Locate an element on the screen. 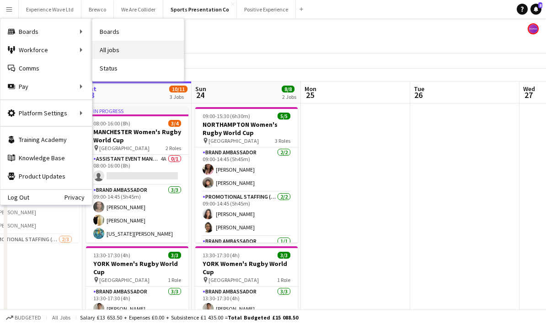 This screenshot has width=546, height=325. a: Log Out is located at coordinates (15, 197).